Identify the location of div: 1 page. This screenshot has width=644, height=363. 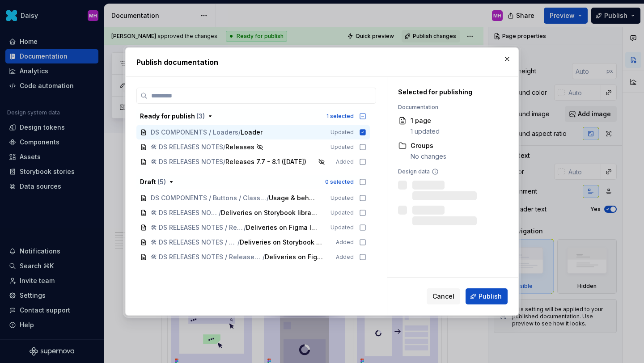
(425, 121).